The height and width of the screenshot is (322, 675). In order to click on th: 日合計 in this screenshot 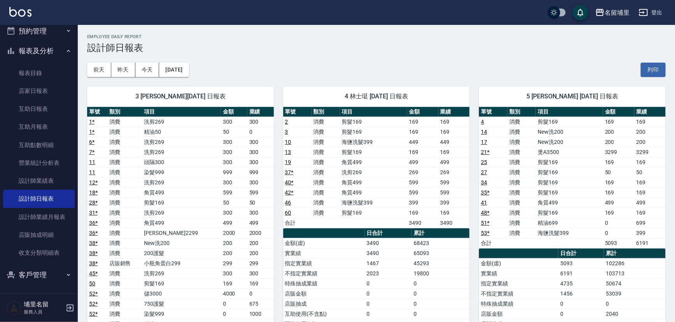, I will do `click(388, 233)`.